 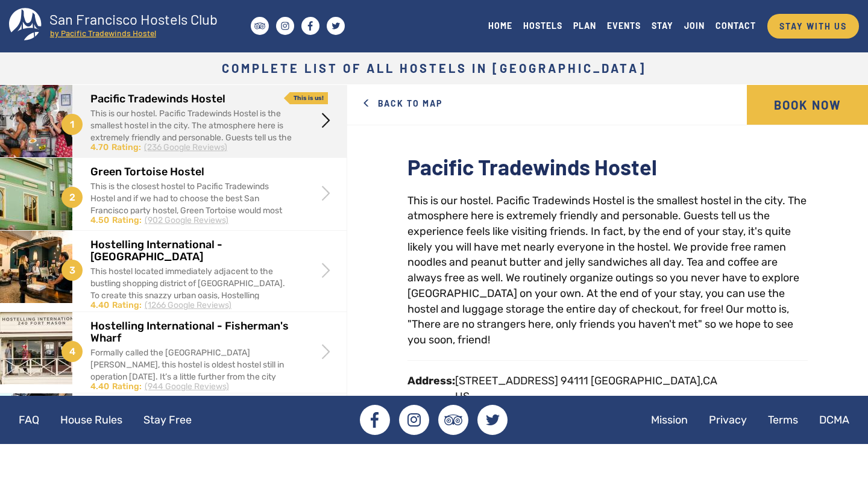 I want to click on a: Privacy, so click(x=727, y=419).